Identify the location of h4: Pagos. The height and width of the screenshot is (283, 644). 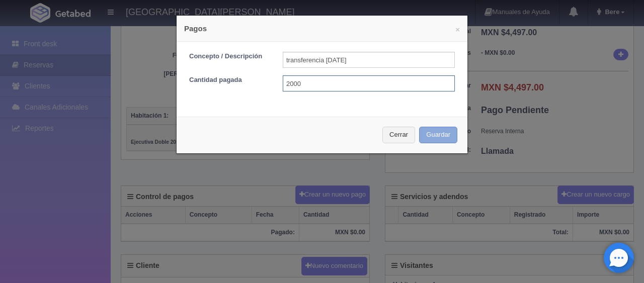
(322, 28).